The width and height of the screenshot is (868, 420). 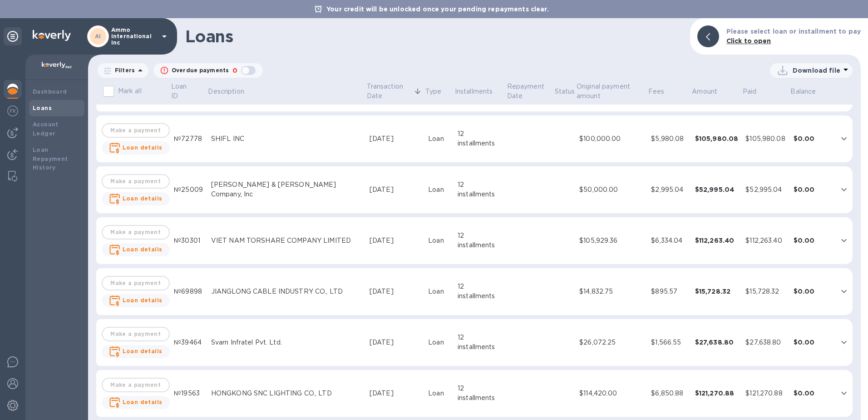 I want to click on p: Installments, so click(x=474, y=91).